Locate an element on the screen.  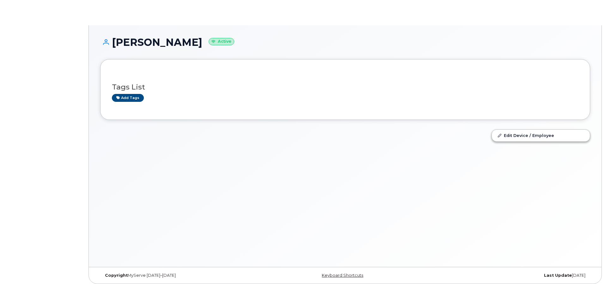
strong: Last Update is located at coordinates (558, 275).